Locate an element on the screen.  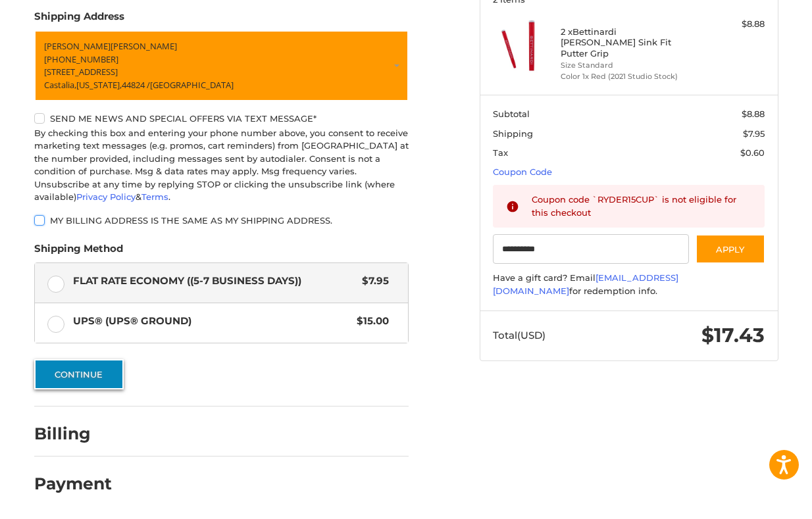
span: 44824 / is located at coordinates (136, 85).